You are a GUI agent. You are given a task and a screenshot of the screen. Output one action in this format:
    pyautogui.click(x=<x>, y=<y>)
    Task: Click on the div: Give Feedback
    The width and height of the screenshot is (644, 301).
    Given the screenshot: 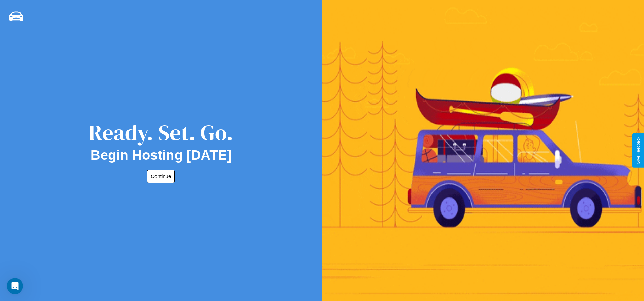 What is the action you would take?
    pyautogui.click(x=638, y=150)
    